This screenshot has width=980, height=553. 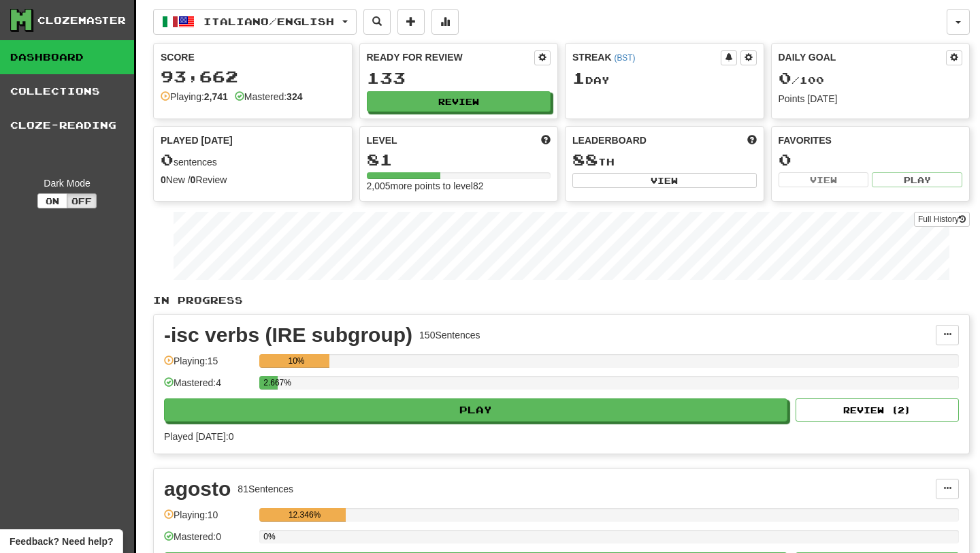 What do you see at coordinates (194, 97) in the screenshot?
I see `div: Playing:` at bounding box center [194, 97].